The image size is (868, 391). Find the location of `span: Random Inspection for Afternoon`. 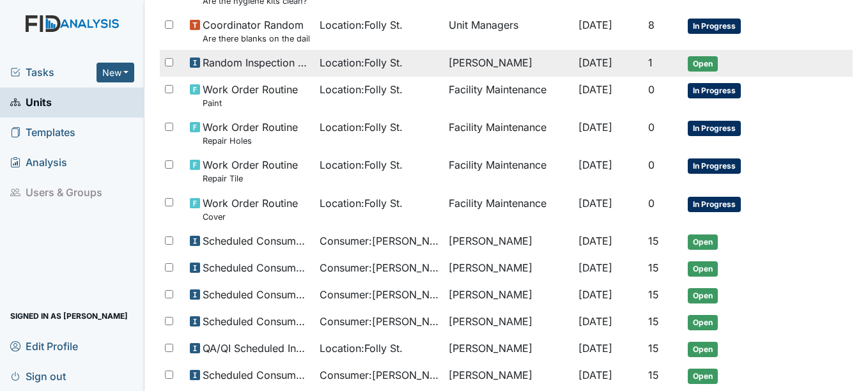

span: Random Inspection for Afternoon is located at coordinates (255, 63).